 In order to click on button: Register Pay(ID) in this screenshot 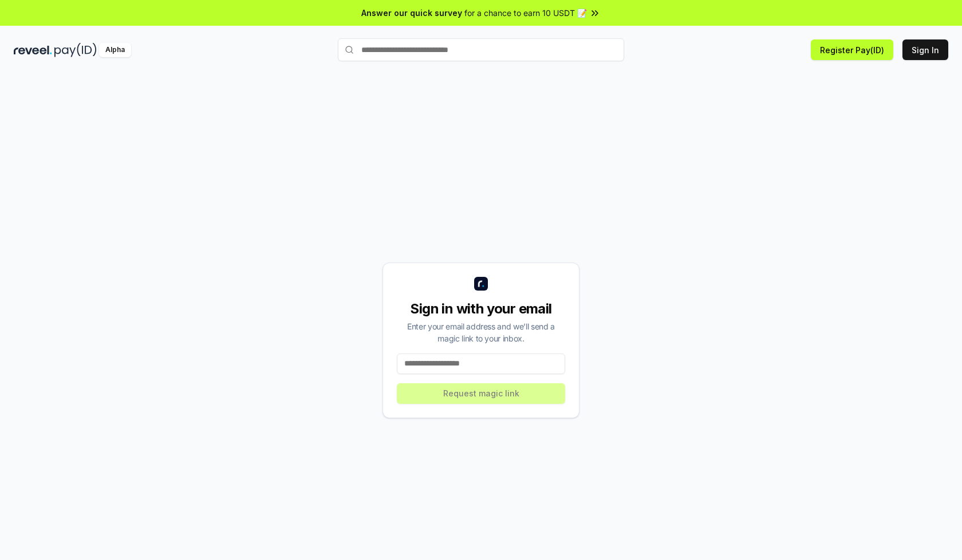, I will do `click(852, 50)`.